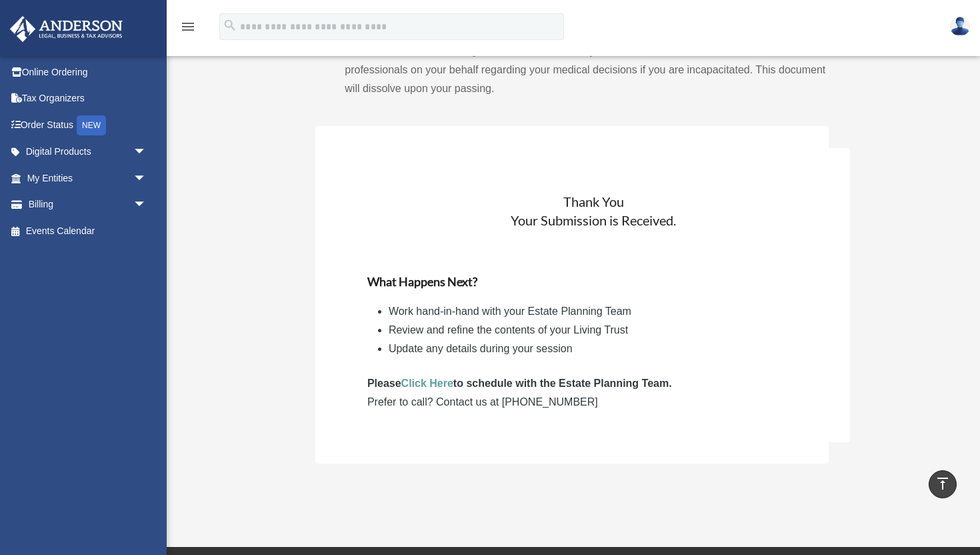 The height and width of the screenshot is (555, 980). What do you see at coordinates (943, 485) in the screenshot?
I see `a: vertical_align_top` at bounding box center [943, 485].